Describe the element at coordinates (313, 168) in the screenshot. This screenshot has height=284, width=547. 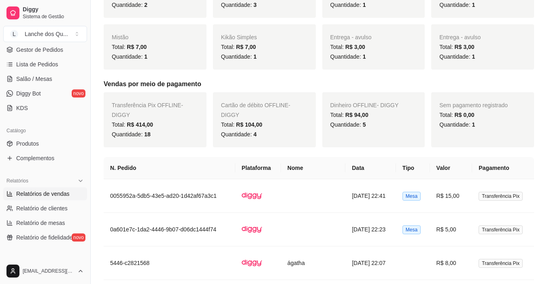
I see `th: Nome` at that location.